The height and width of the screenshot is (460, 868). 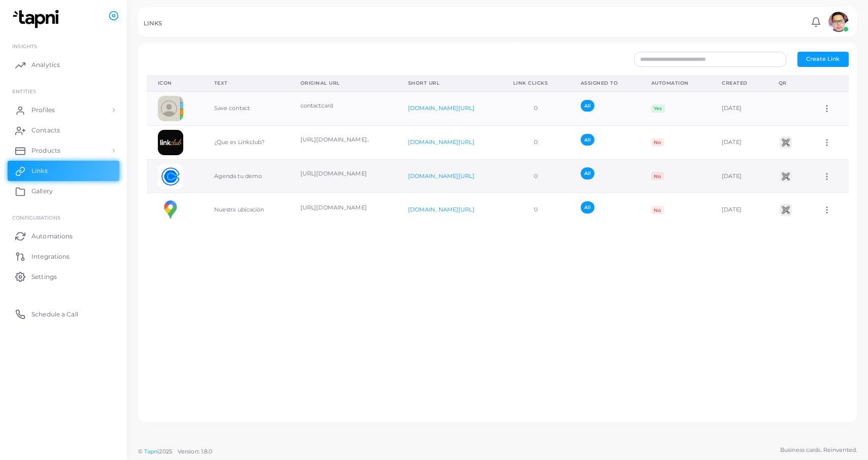 I want to click on img: googlemaps.png, so click(x=170, y=210).